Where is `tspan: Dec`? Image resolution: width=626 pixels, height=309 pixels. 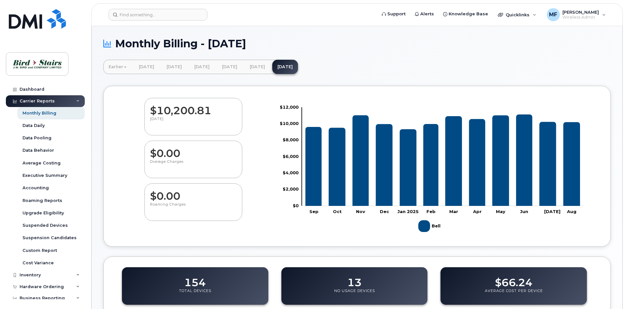 tspan: Dec is located at coordinates (385, 211).